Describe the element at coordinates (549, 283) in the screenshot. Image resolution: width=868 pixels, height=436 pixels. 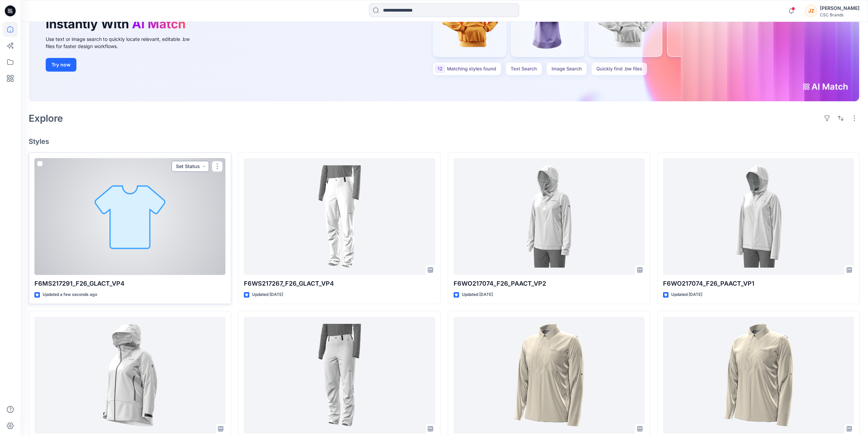
I see `p: F6WO217074_F26_PAACT_VP2` at that location.